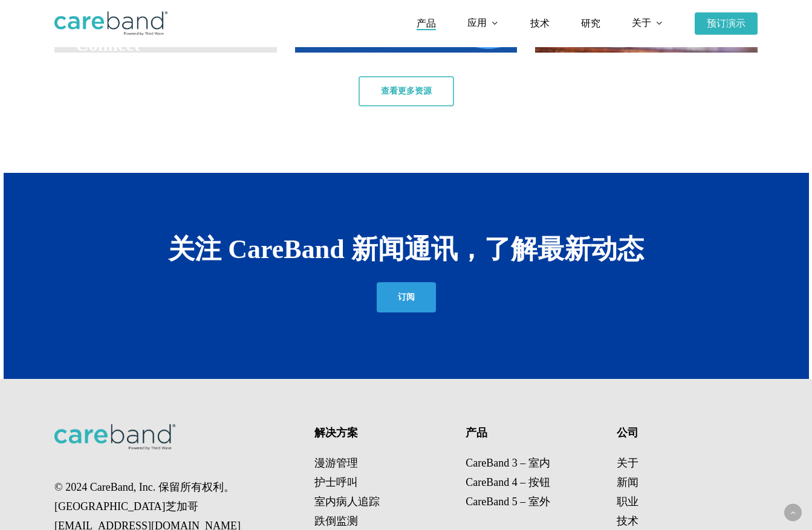  What do you see at coordinates (628, 502) in the screenshot?
I see `font: 职业` at bounding box center [628, 502].